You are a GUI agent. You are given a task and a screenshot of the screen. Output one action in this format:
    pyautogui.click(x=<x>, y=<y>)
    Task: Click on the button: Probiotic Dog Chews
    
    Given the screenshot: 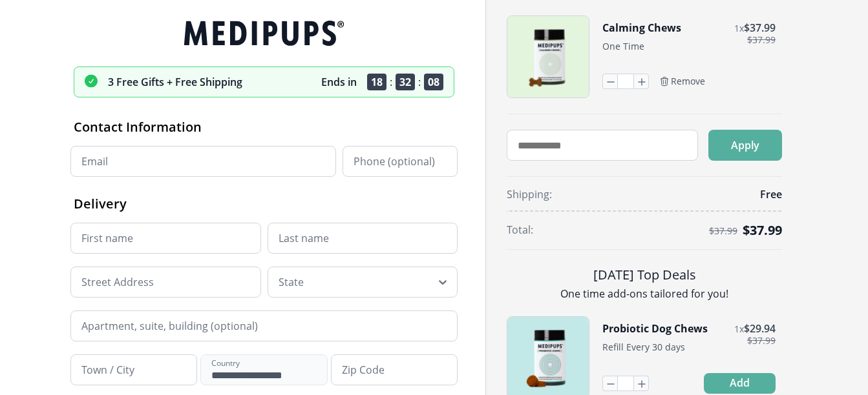 What is the action you would take?
    pyautogui.click(x=655, y=329)
    